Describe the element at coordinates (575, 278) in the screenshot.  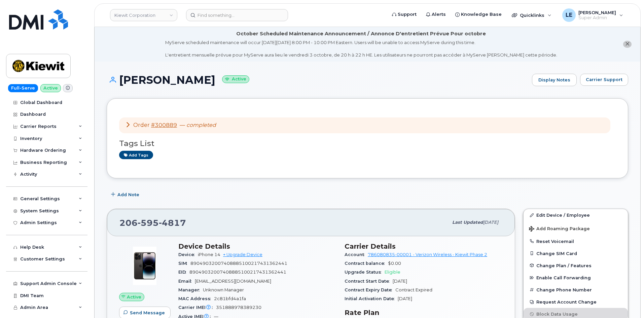
I see `button: Enable Call Forwarding` at that location.